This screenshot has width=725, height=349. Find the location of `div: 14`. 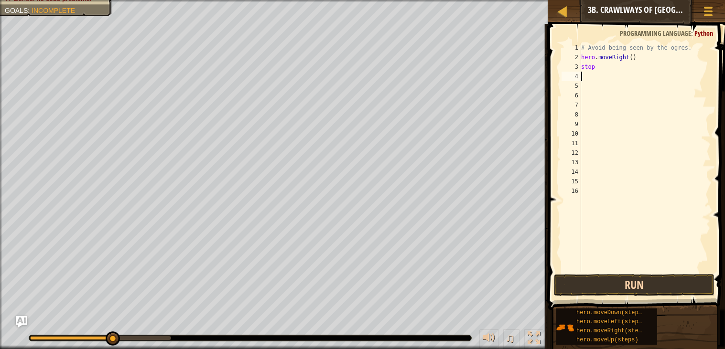

div: 14 is located at coordinates (571, 172).